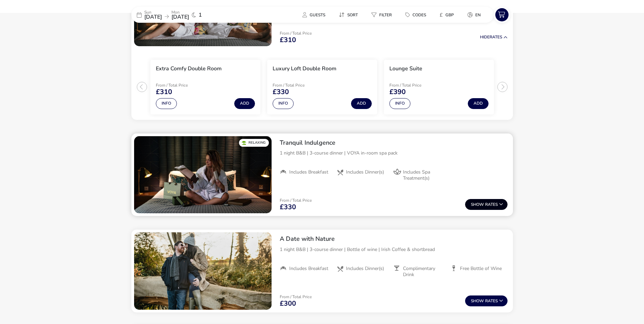 The image size is (644, 324). What do you see at coordinates (394, 250) in the screenshot?
I see `p: 1 night B&B | 3-course dinner | Bottle of wine | Irish Coffee & shortbread` at bounding box center [394, 250].